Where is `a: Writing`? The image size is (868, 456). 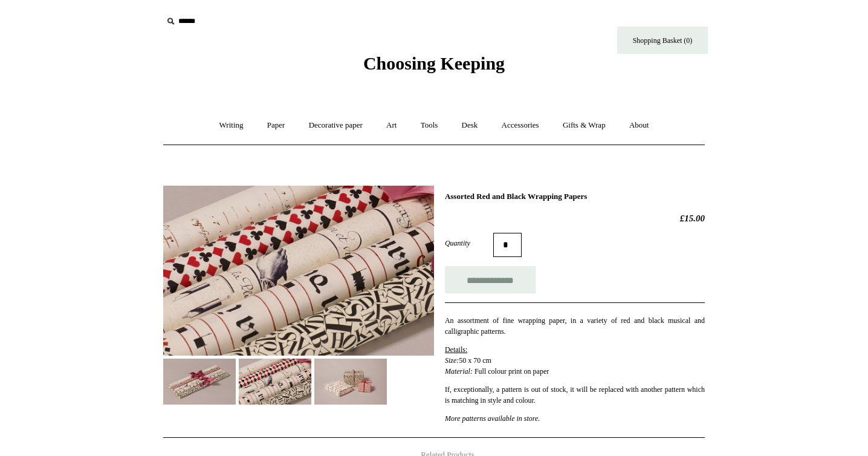
a: Writing is located at coordinates (232, 125).